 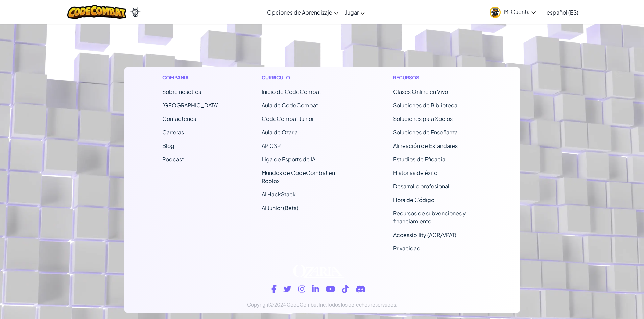 What do you see at coordinates (300, 12) in the screenshot?
I see `span: Opciones de Aprendizaje` at bounding box center [300, 12].